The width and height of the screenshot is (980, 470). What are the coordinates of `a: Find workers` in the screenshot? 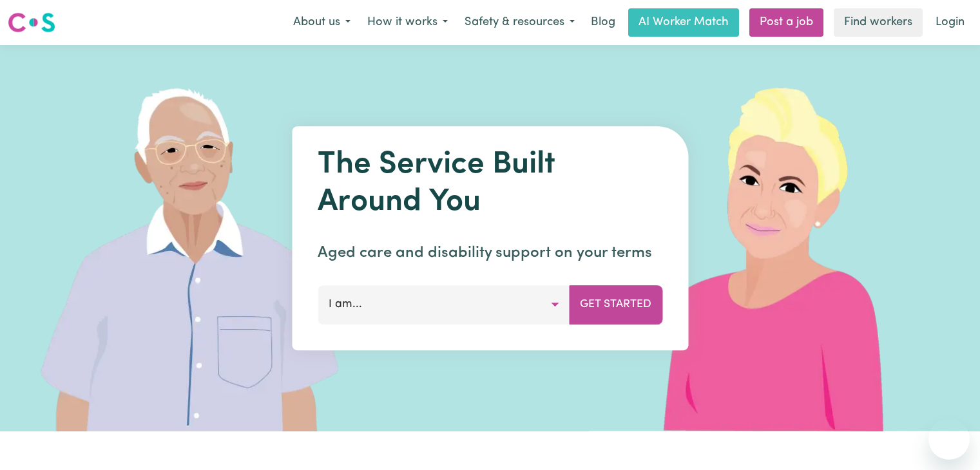 It's located at (878, 23).